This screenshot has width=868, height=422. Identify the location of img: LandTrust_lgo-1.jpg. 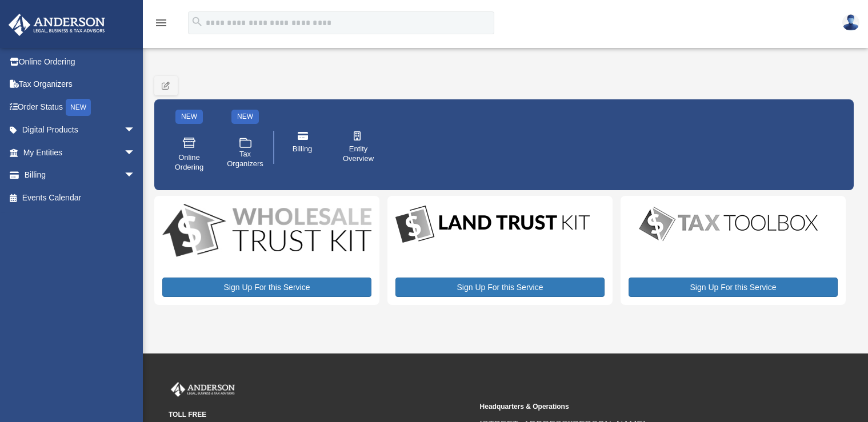
(493, 225).